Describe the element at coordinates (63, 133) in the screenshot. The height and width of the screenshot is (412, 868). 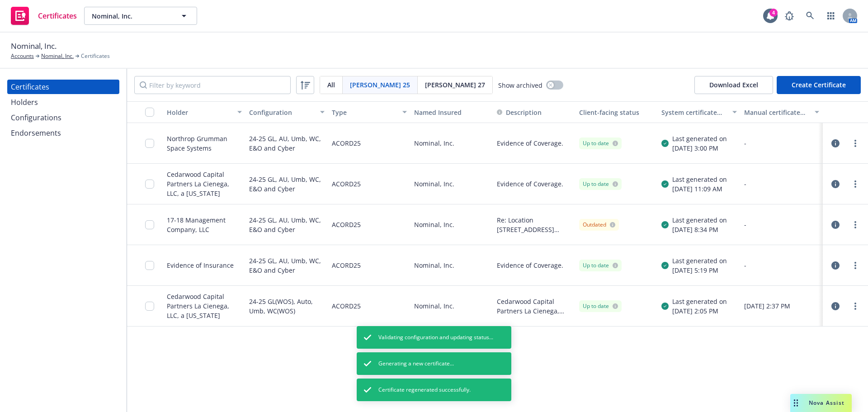
I see `a: Endorsements` at that location.